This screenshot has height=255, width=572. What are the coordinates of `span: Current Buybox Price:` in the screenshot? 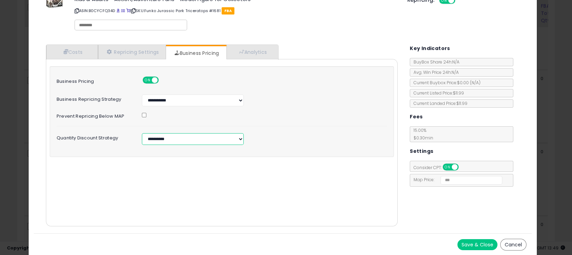 It's located at (445, 82).